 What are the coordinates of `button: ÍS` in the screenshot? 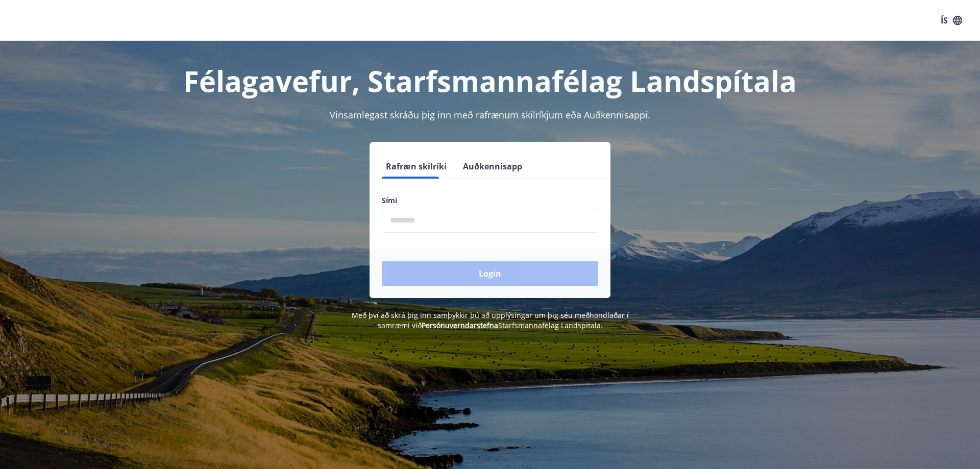 It's located at (952, 20).